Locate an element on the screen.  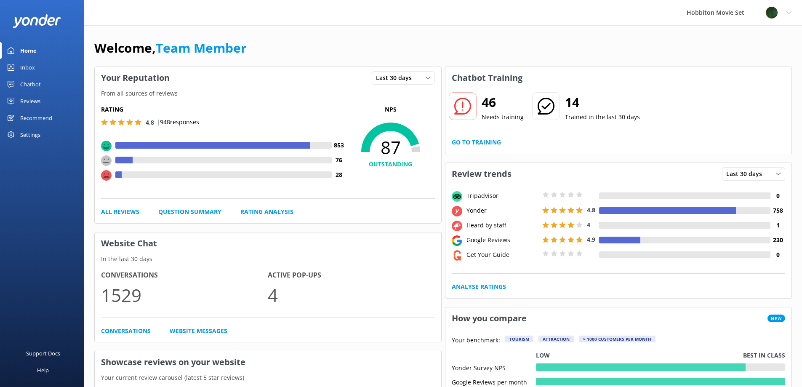
h4: 76 is located at coordinates (339, 160).